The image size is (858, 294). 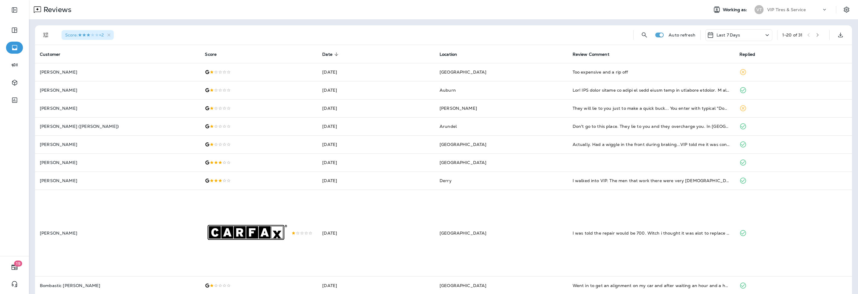 What do you see at coordinates (759, 10) in the screenshot?
I see `div: VT` at bounding box center [759, 10].